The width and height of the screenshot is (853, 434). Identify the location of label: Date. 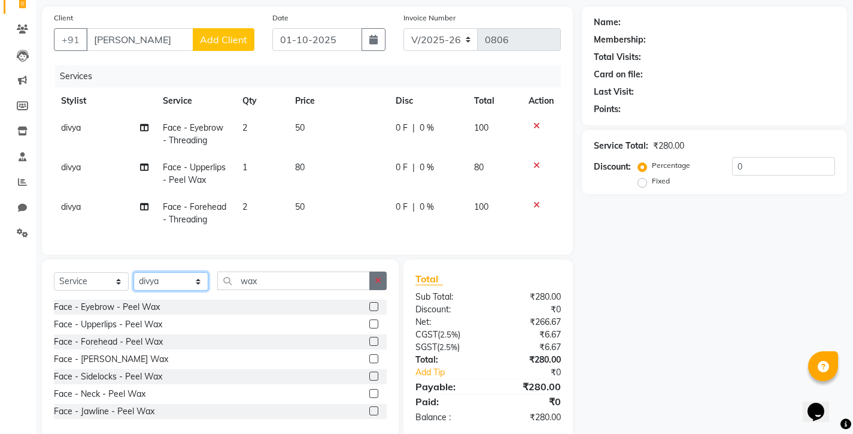
(280, 18).